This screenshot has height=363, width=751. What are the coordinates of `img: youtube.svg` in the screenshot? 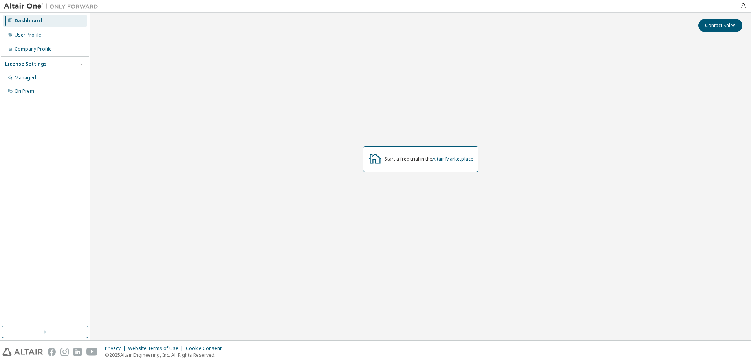 It's located at (92, 352).